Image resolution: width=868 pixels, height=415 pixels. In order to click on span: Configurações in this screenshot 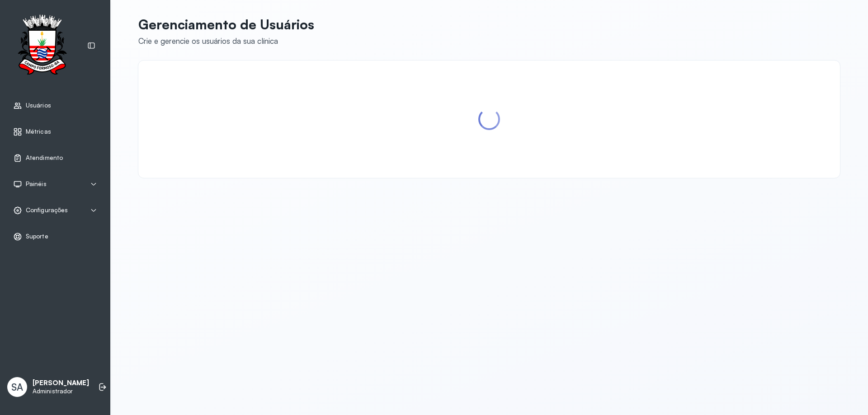, I will do `click(47, 210)`.